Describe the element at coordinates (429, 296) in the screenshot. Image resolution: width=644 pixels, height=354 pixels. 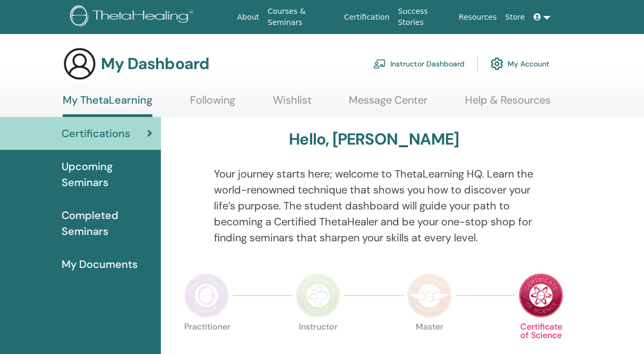
I see `img: Master` at that location.